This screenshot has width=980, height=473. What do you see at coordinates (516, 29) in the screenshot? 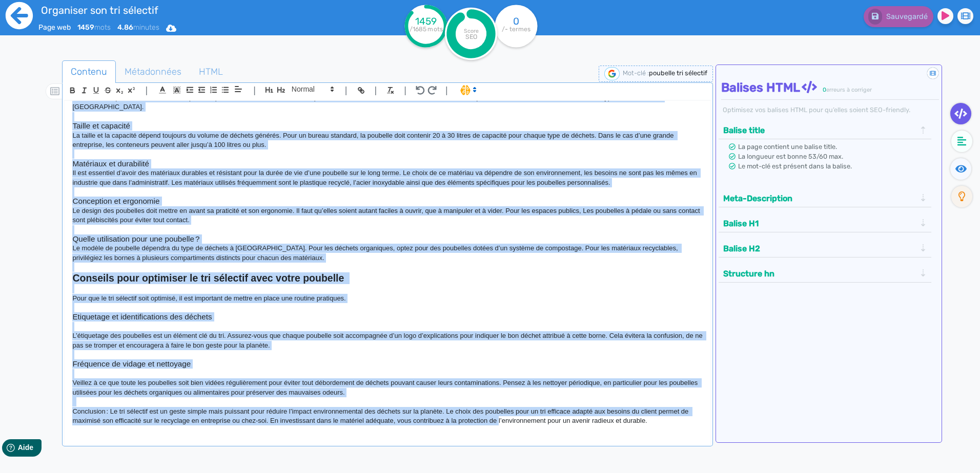
I see `tspan: /- termes` at bounding box center [516, 29].